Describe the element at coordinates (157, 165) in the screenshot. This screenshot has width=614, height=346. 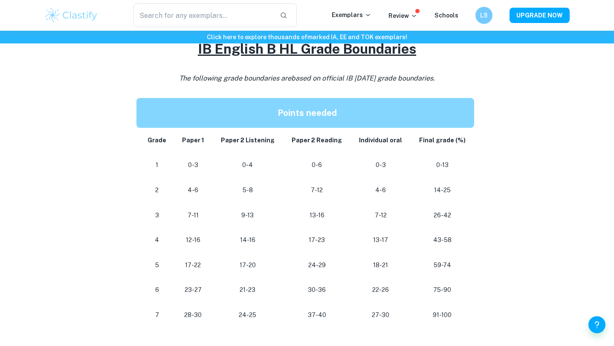
I see `p: 1` at that location.